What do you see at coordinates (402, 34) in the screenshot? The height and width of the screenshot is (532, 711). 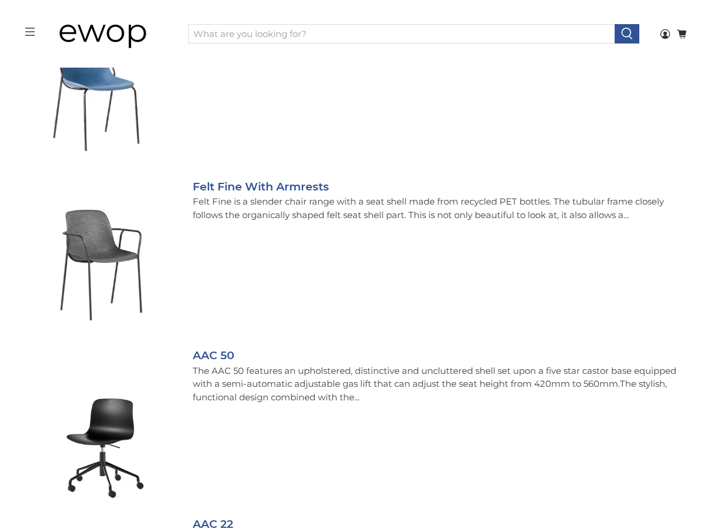 I see `input: What are you looking for?` at bounding box center [402, 34].